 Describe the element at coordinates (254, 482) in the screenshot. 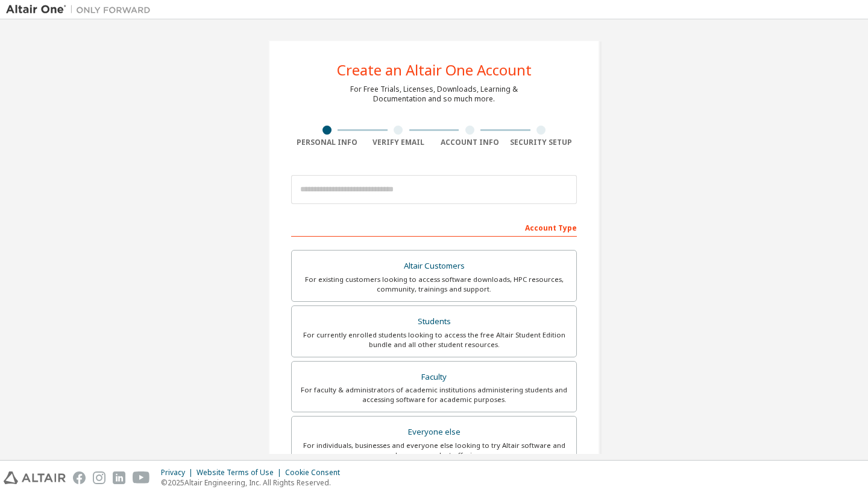

I see `p: © 2025 Altair Engineering, Inc. All Rights Reserved.` at that location.